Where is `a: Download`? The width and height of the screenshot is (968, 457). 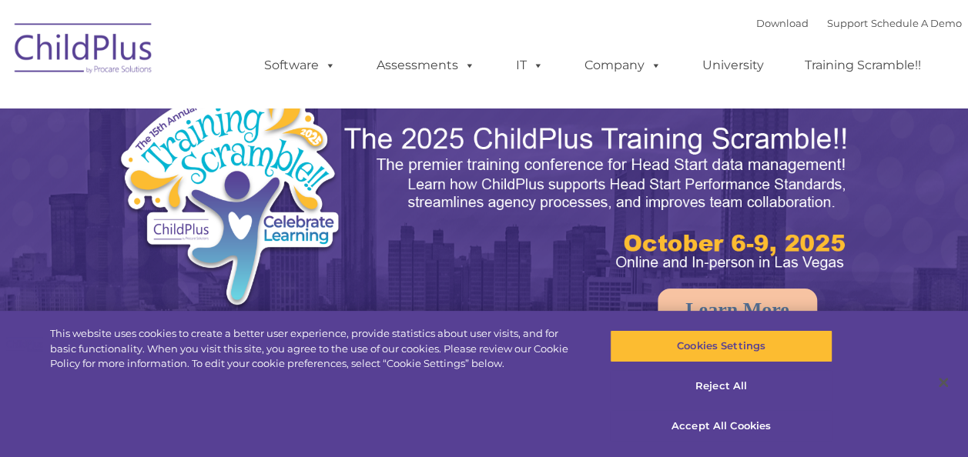
a: Download is located at coordinates (782, 23).